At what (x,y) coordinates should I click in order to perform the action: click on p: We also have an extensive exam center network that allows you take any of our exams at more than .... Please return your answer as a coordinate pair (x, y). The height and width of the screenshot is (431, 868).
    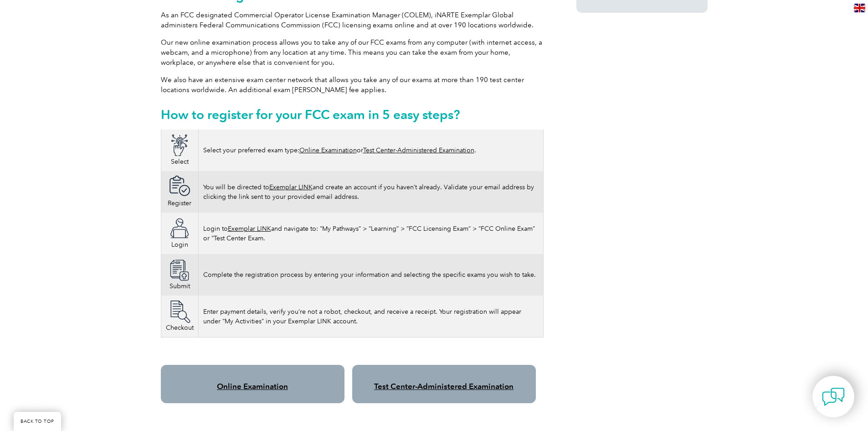
    Looking at the image, I should click on (352, 85).